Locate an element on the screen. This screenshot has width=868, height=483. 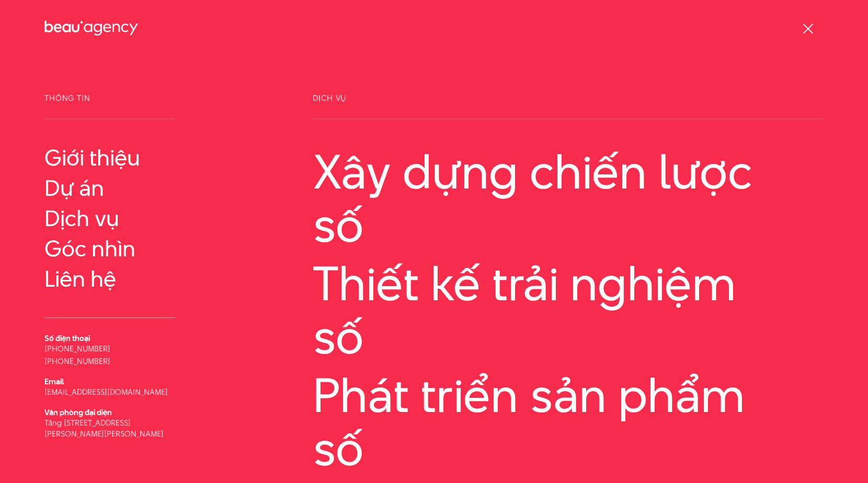
a: Phát triển sản phẩm số is located at coordinates (567, 422).